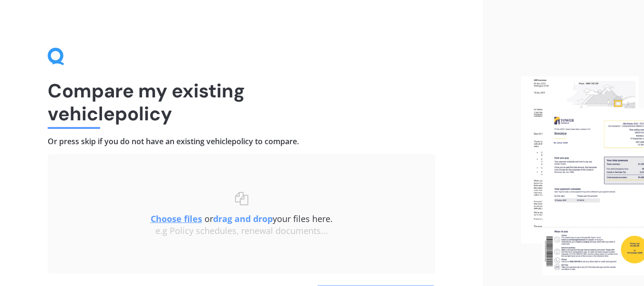 The width and height of the screenshot is (644, 286). I want to click on b: drag and drop, so click(243, 218).